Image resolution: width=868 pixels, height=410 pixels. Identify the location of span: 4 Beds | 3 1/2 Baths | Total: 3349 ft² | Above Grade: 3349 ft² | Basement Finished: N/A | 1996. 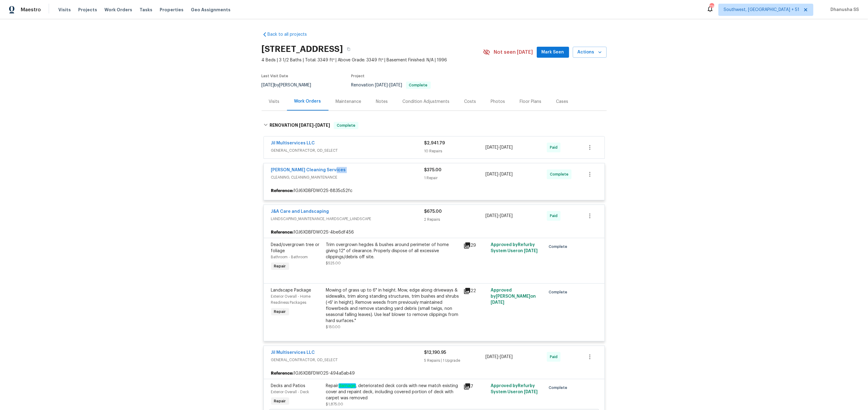
(372, 60).